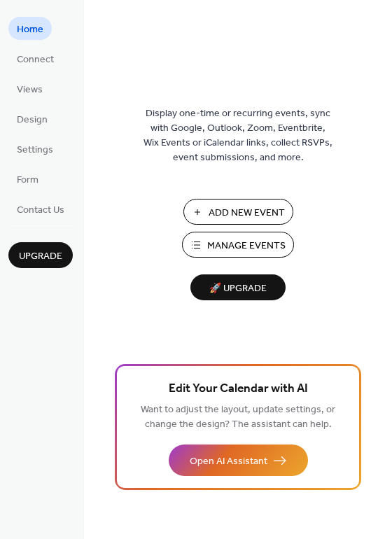 The height and width of the screenshot is (539, 392). Describe the element at coordinates (41, 208) in the screenshot. I see `a: Contact Us` at that location.